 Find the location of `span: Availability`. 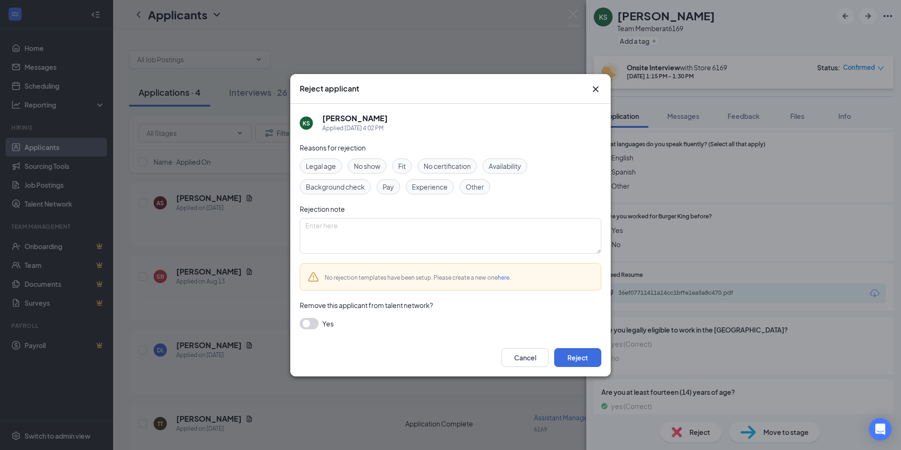

span: Availability is located at coordinates (505, 166).